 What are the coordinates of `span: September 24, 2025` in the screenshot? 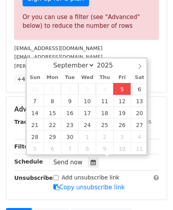 It's located at (87, 125).